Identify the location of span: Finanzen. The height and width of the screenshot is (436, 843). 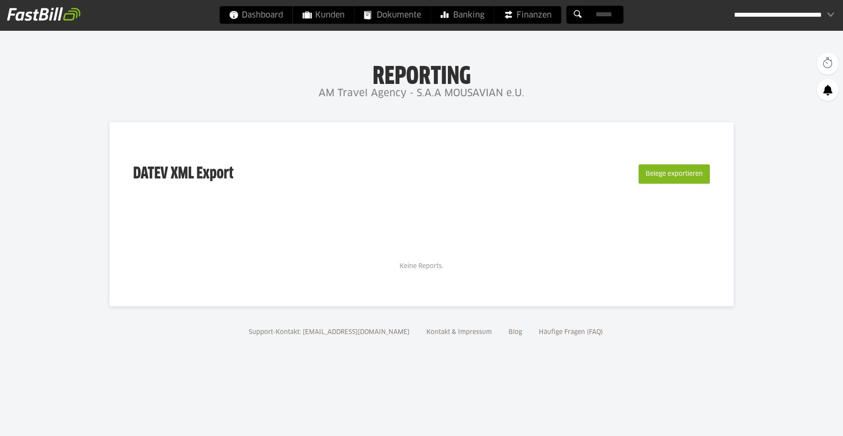
(528, 15).